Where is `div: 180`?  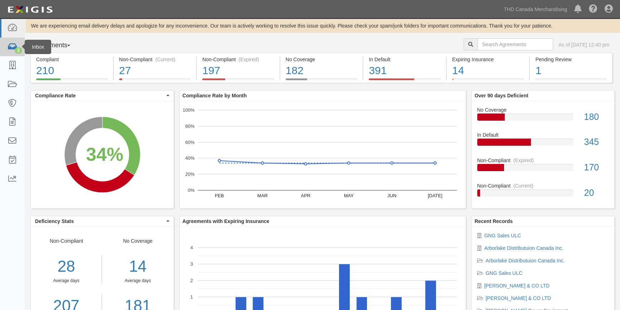 div: 180 is located at coordinates (597, 117).